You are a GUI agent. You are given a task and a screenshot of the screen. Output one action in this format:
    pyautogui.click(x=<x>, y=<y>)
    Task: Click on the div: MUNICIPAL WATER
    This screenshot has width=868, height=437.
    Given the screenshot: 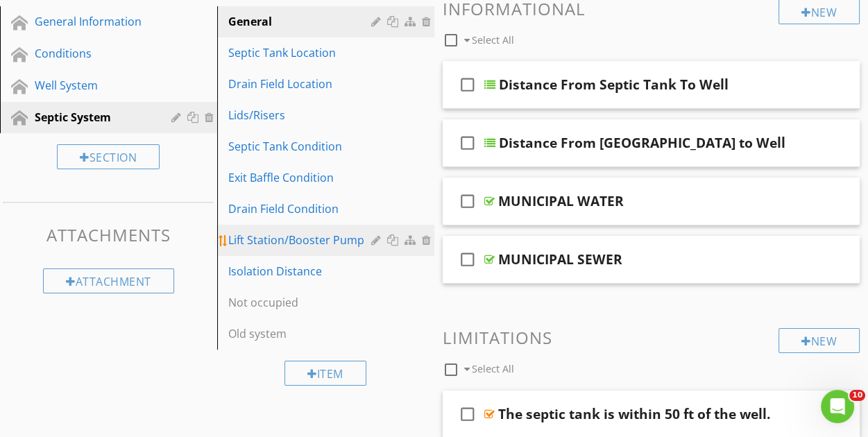 What is the action you would take?
    pyautogui.click(x=561, y=201)
    